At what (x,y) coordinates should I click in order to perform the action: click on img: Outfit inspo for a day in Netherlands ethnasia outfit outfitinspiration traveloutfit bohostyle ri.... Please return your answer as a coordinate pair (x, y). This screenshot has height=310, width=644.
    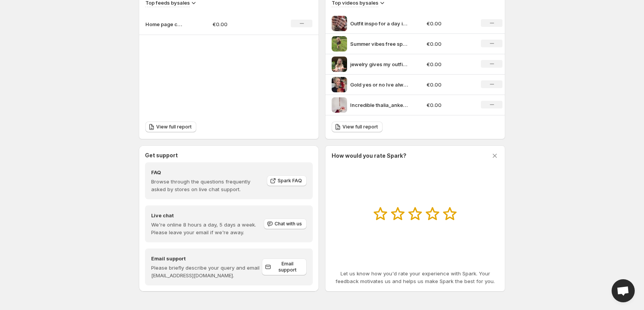
    Looking at the image, I should click on (339, 24).